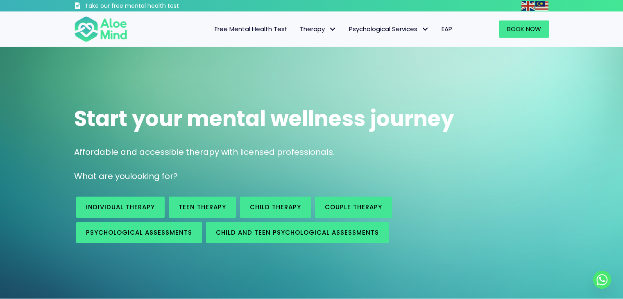  What do you see at coordinates (251, 29) in the screenshot?
I see `span: Free Mental Health Test` at bounding box center [251, 29].